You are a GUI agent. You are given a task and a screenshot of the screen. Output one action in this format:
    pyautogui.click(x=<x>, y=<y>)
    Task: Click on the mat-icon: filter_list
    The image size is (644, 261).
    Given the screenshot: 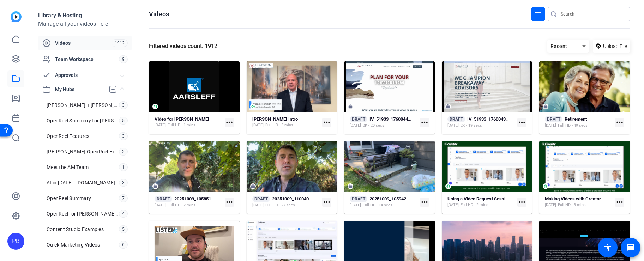 What is the action you would take?
    pyautogui.click(x=538, y=14)
    